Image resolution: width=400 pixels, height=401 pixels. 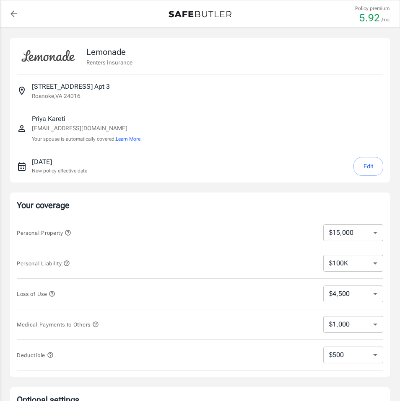 What do you see at coordinates (22, 91) in the screenshot?
I see `svg: Insured address` at bounding box center [22, 91].